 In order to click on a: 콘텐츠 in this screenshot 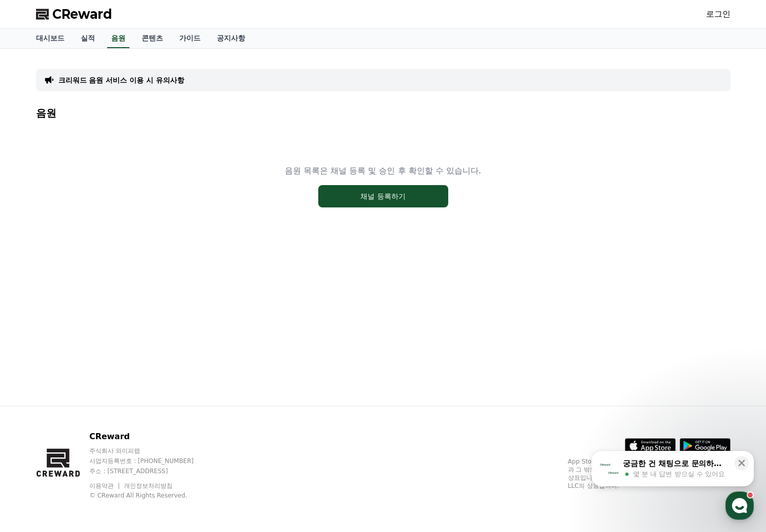, I will do `click(152, 39)`.